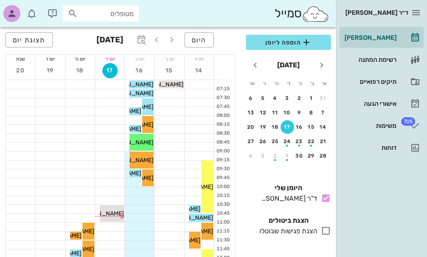 This screenshot has height=257, width=427. Describe the element at coordinates (299, 156) in the screenshot. I see `div: 30` at that location.